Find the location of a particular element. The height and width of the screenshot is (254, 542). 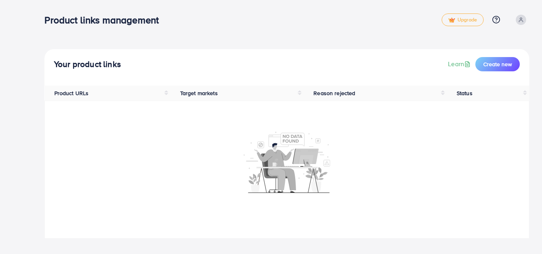

span: Reason rejected is located at coordinates (334, 93).